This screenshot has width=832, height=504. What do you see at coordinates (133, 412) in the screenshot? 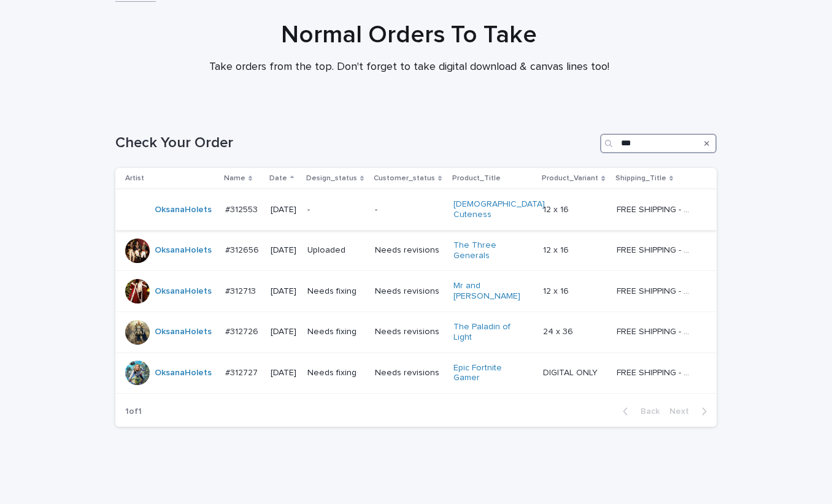
I see `p: 1 of 1` at bounding box center [133, 412].